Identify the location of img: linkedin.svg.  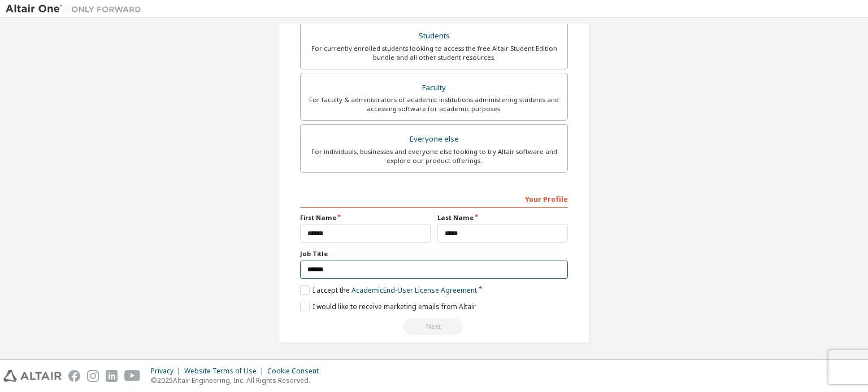
(111, 376).